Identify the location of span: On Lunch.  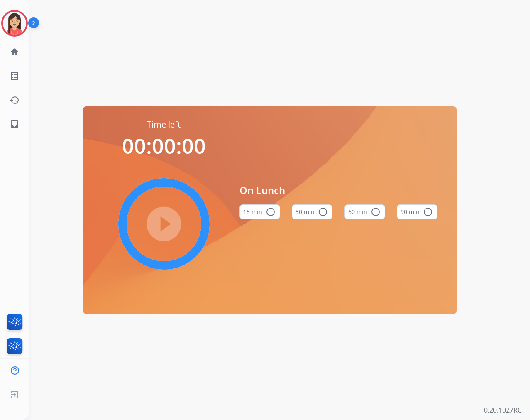
(339, 190).